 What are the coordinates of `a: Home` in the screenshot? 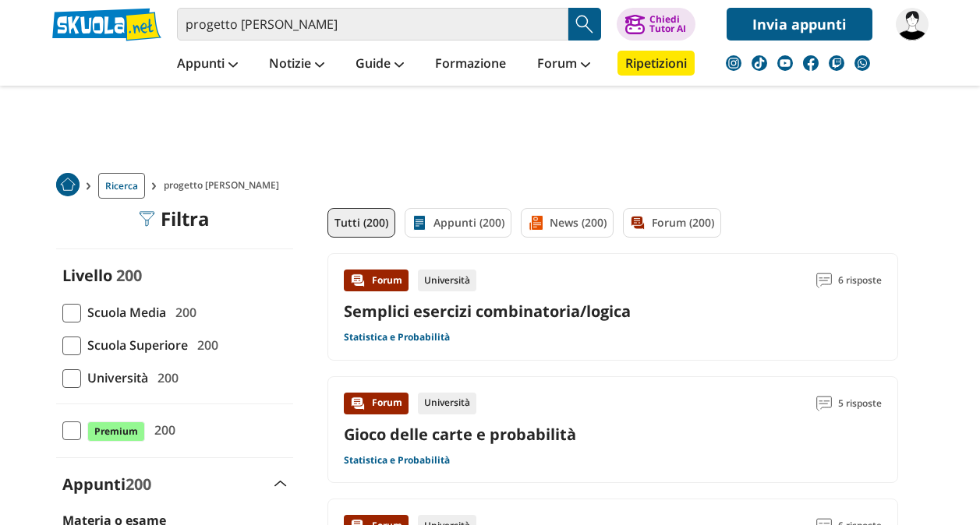 It's located at (68, 185).